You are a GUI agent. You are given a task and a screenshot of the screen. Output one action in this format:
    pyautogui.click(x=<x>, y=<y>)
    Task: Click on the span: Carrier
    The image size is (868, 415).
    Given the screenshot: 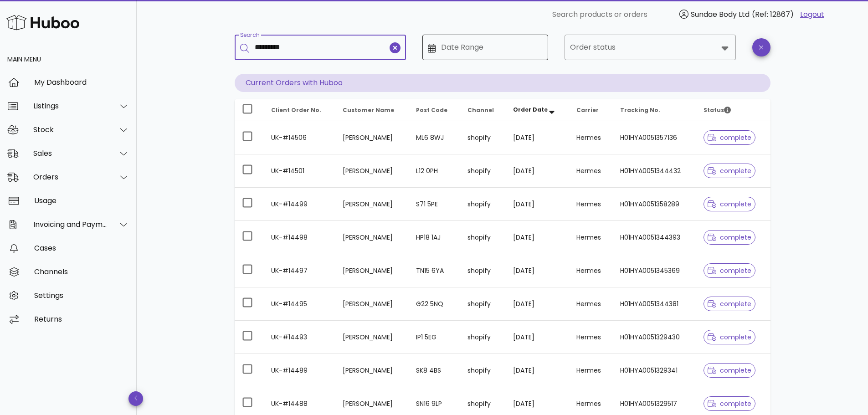 What is the action you would take?
    pyautogui.click(x=587, y=110)
    